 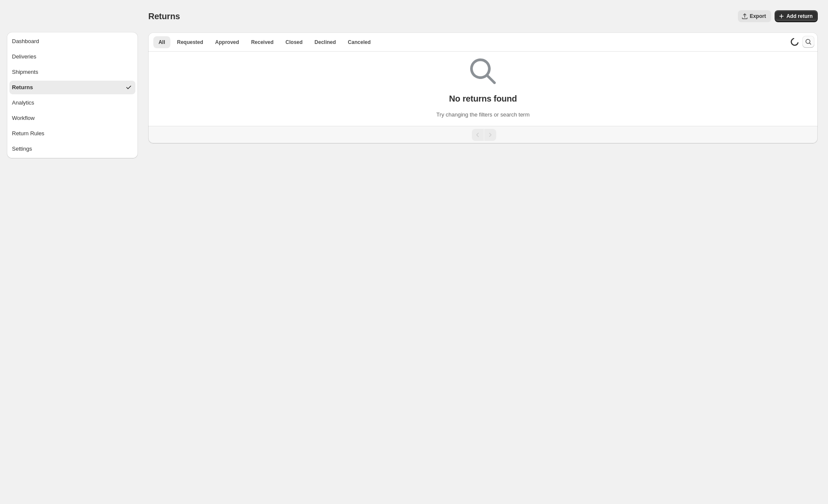 What do you see at coordinates (72, 57) in the screenshot?
I see `button: Deliveries` at bounding box center [72, 57].